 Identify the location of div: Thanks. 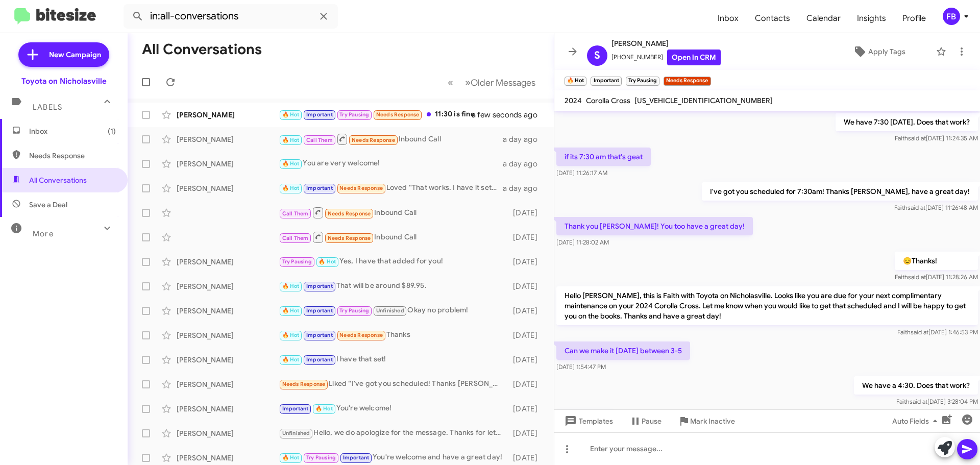
(393, 335).